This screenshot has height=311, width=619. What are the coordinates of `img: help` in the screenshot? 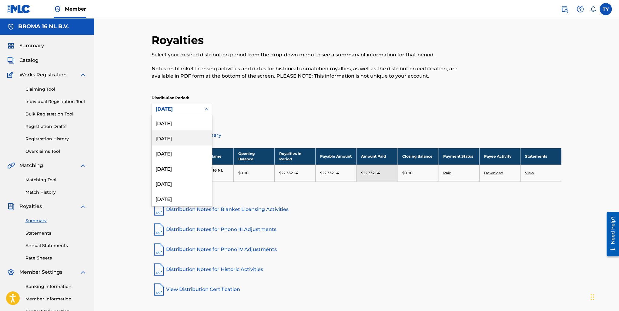 It's located at (580, 9).